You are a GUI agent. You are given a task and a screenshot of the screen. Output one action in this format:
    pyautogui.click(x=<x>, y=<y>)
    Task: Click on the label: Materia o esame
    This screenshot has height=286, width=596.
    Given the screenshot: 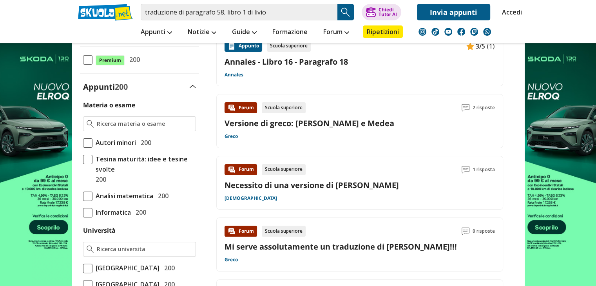 What is the action you would take?
    pyautogui.click(x=109, y=105)
    